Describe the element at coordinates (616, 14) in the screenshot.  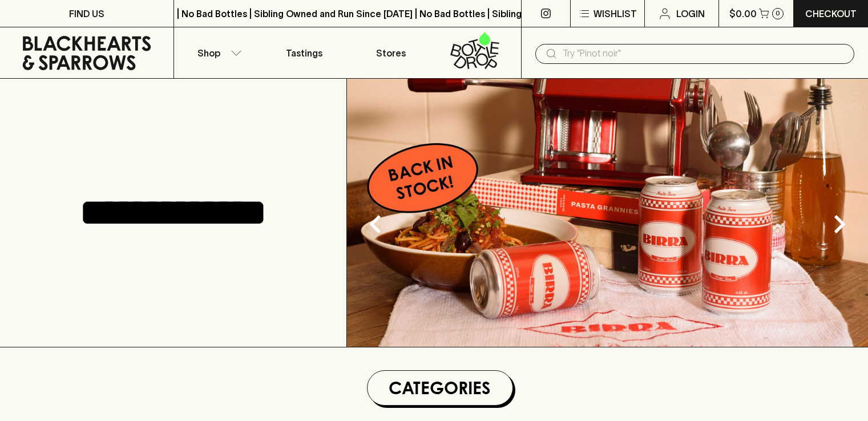
I see `p: Wishlist` at that location.